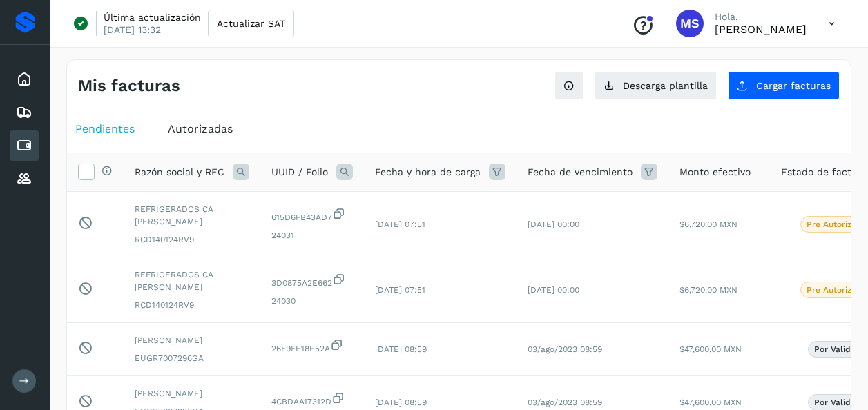 The image size is (868, 410). What do you see at coordinates (760, 17) in the screenshot?
I see `p: Hola,` at bounding box center [760, 17].